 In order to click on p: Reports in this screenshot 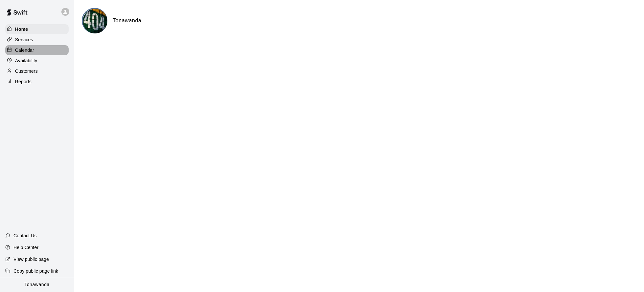, I will do `click(23, 82)`.